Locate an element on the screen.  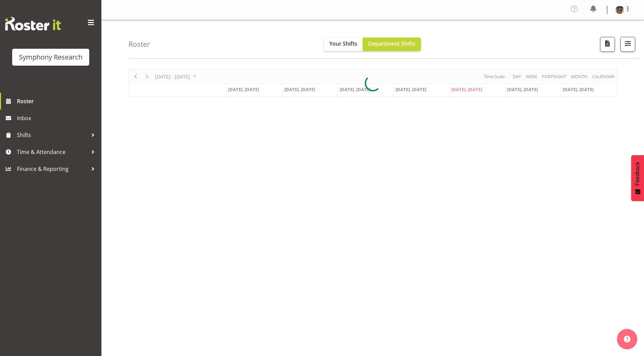
span: Roster is located at coordinates (57, 101).